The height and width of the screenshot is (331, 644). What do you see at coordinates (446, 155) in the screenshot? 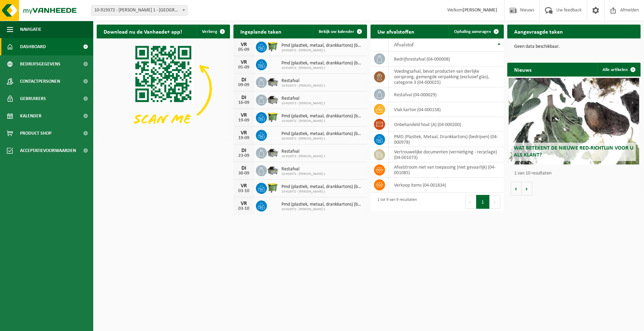
I see `td: vertrouwelijke documenten (vernietiging - recyclage) (04-001073)` at bounding box center [446, 155].